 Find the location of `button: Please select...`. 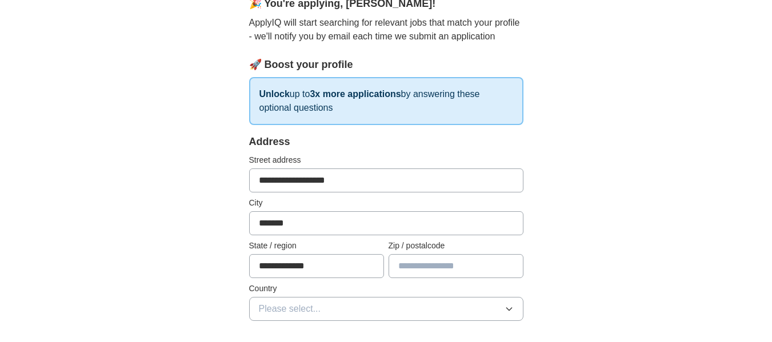

button: Please select... is located at coordinates (386, 309).